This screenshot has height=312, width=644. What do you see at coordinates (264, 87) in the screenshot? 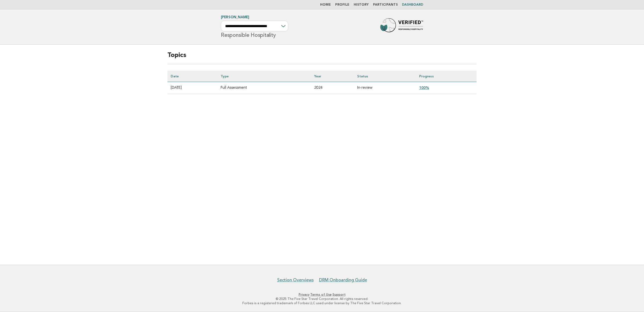
I see `td: Full Assessment` at bounding box center [264, 87].